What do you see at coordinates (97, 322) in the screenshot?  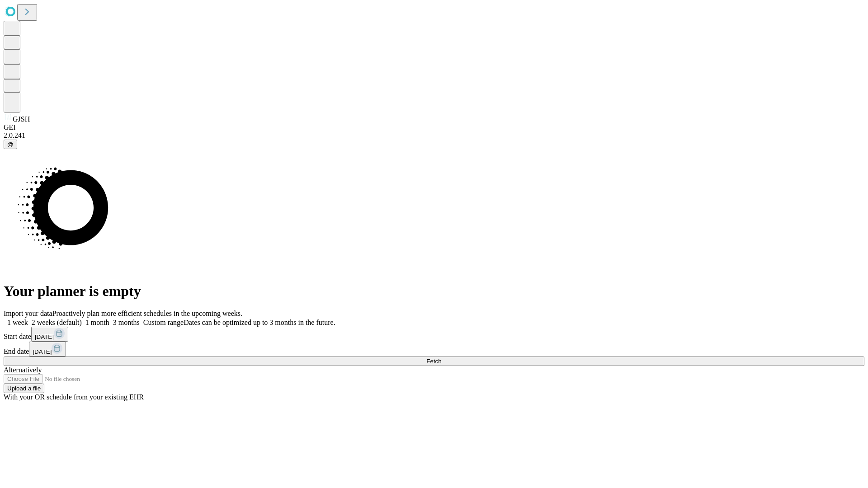 I see `span: 1 month` at bounding box center [97, 322].